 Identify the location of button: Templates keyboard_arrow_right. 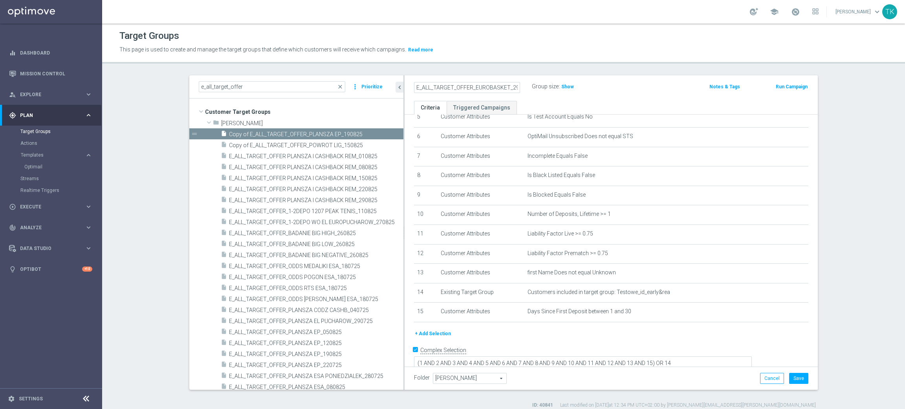
(57, 155).